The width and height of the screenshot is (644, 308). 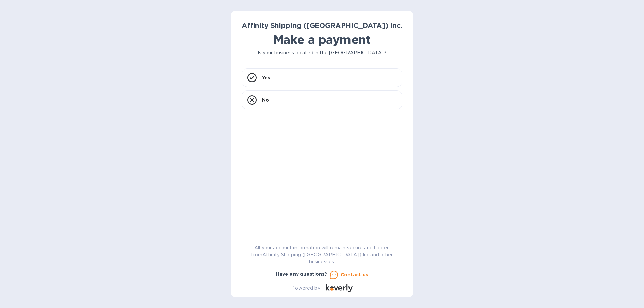 What do you see at coordinates (266, 78) in the screenshot?
I see `p: Yes` at bounding box center [266, 78].